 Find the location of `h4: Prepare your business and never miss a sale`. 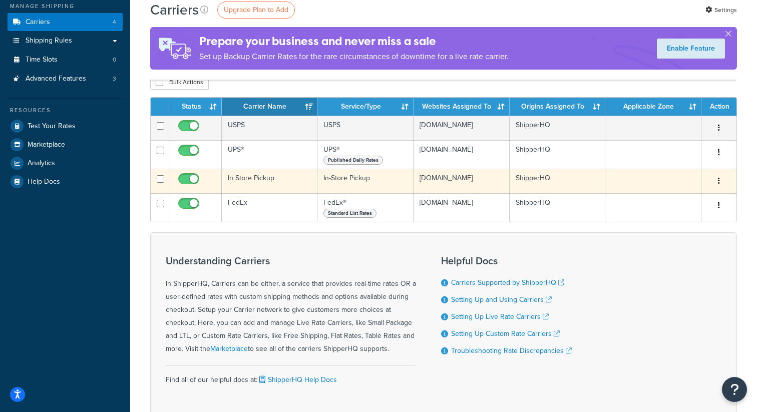

h4: Prepare your business and never miss a sale is located at coordinates (354, 41).